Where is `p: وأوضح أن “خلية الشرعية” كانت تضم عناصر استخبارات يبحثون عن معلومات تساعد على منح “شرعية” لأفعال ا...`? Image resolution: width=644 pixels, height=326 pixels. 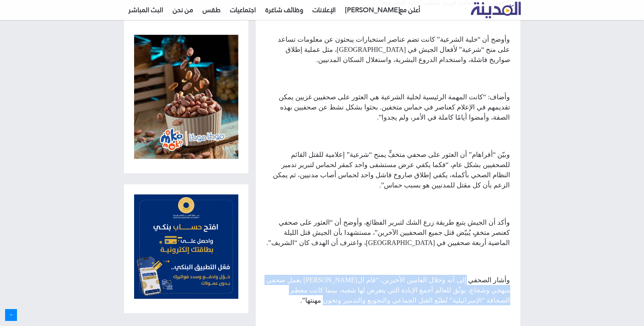
p: وأوضح أن “خلية الشرعية” كانت تضم عناصر استخبارات يبحثون عن معلومات تساعد على منح “شرعية” لأفعال ا... is located at coordinates (388, 49).